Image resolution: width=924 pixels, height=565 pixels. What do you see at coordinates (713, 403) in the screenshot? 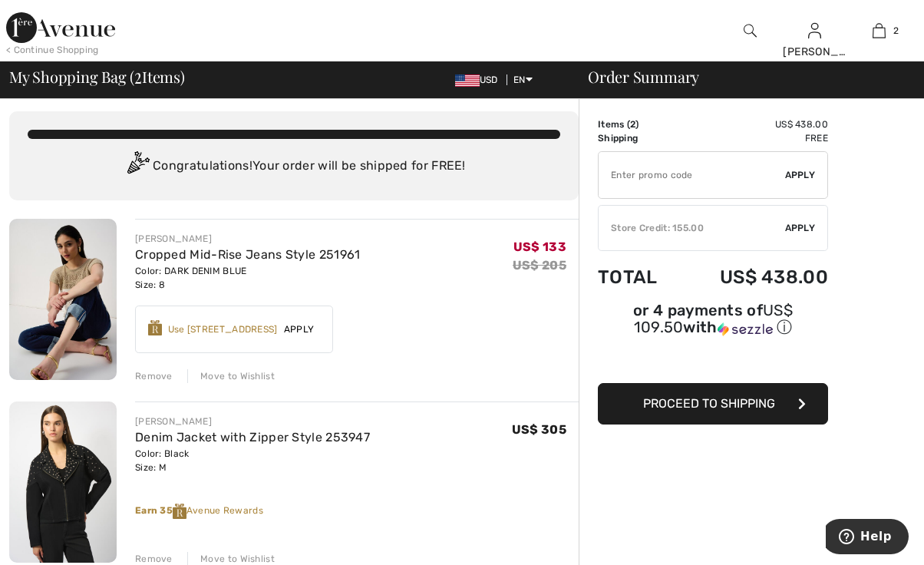
I see `button: Proceed to Shipping` at bounding box center [713, 403].